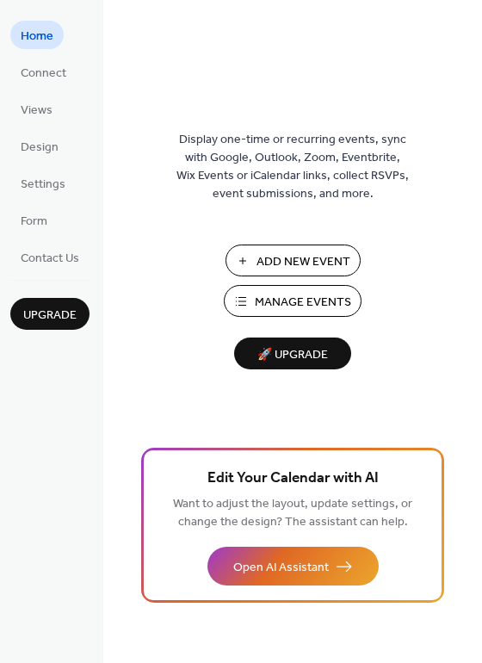 This screenshot has width=482, height=663. What do you see at coordinates (43, 71) in the screenshot?
I see `a: Connect` at bounding box center [43, 71].